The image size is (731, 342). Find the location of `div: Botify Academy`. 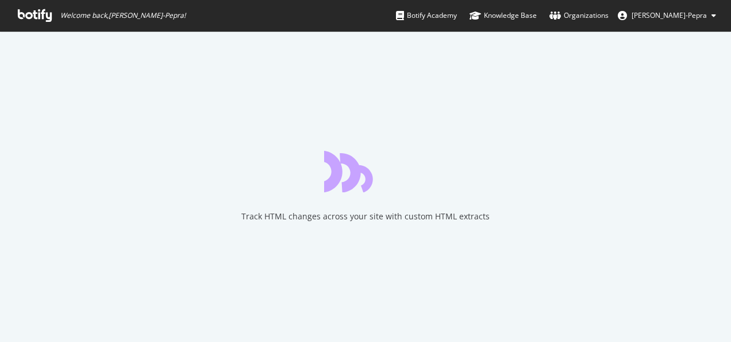

div: Botify Academy is located at coordinates (427, 16).